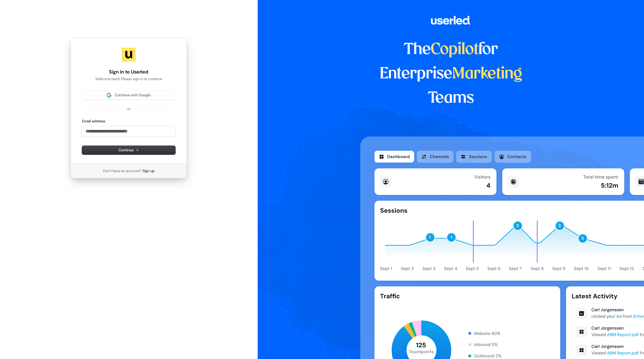 This screenshot has height=359, width=644. Describe the element at coordinates (129, 109) in the screenshot. I see `p: or` at that location.